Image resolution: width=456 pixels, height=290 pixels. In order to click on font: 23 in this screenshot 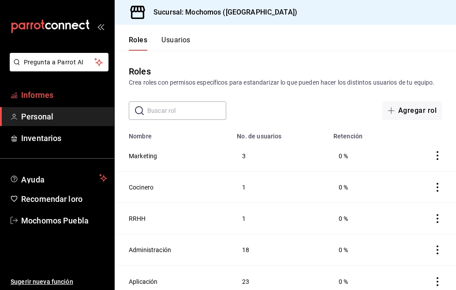, I will do `click(246, 282)`.